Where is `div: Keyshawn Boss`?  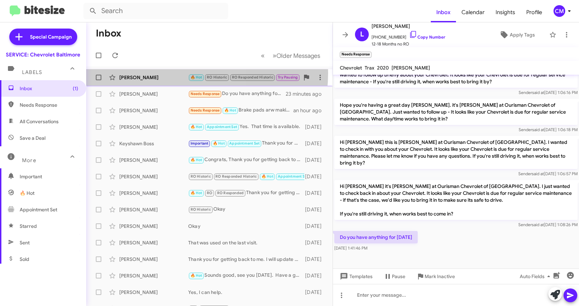
div: Keyshawn Boss is located at coordinates (154, 144).